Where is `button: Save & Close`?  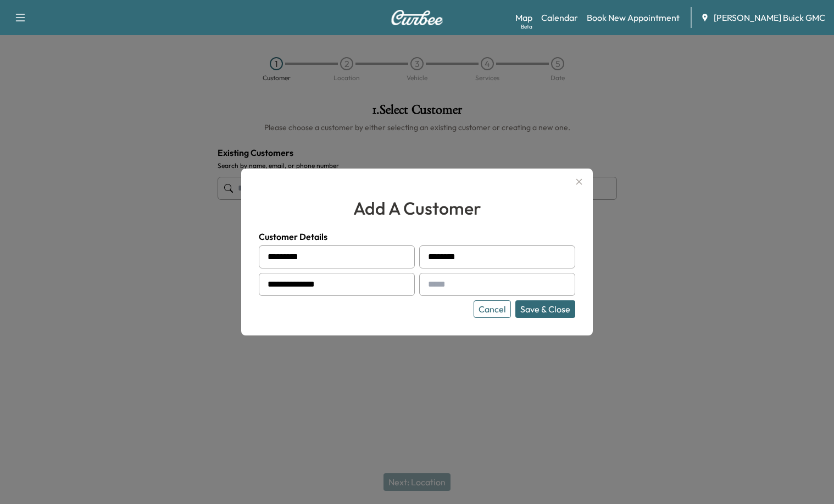 button: Save & Close is located at coordinates (546, 309).